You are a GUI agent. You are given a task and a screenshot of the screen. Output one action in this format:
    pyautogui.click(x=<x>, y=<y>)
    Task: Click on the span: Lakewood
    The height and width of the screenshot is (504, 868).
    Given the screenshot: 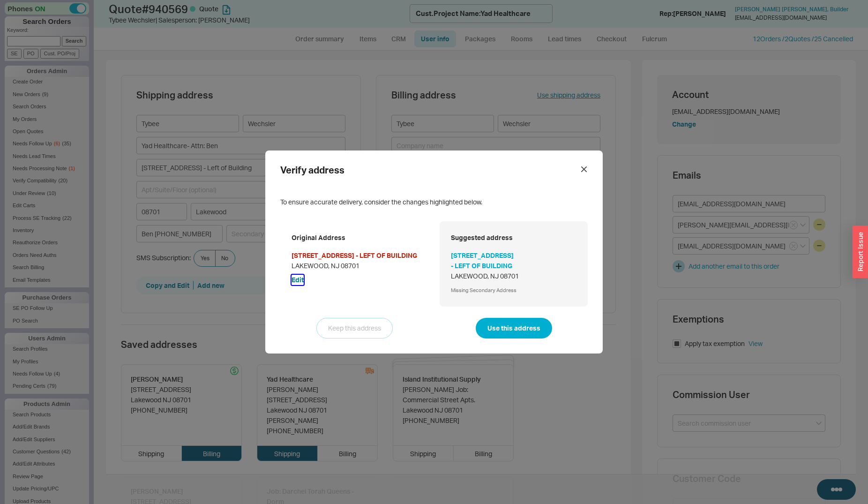 What is the action you would take?
    pyautogui.click(x=310, y=265)
    